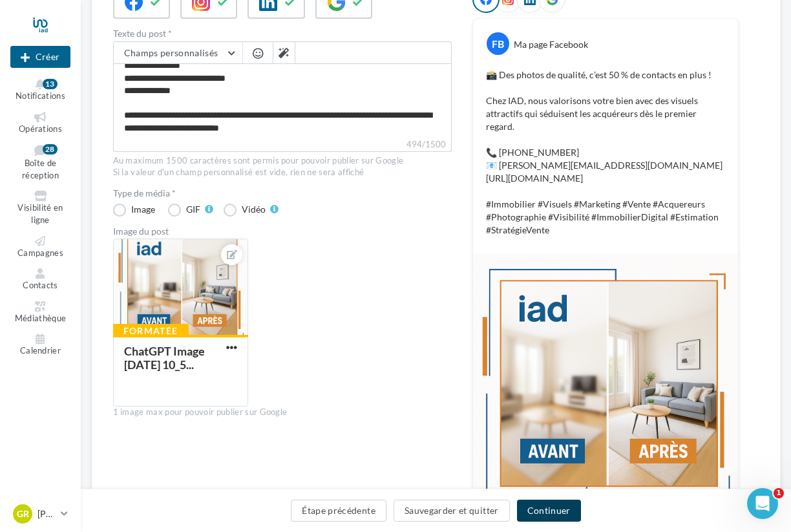  I want to click on span: Campagnes, so click(40, 253).